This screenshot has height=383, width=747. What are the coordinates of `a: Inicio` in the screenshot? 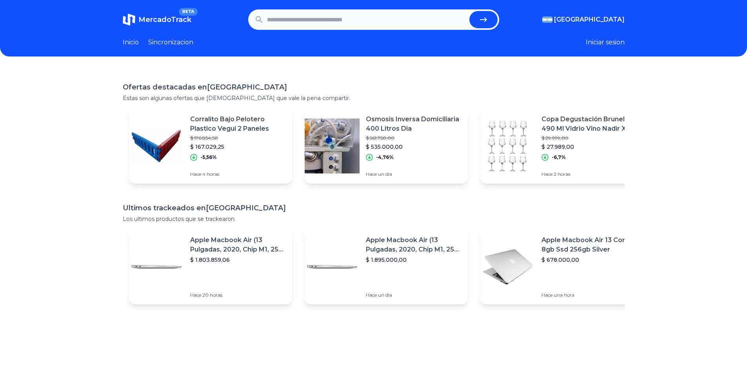 It's located at (131, 42).